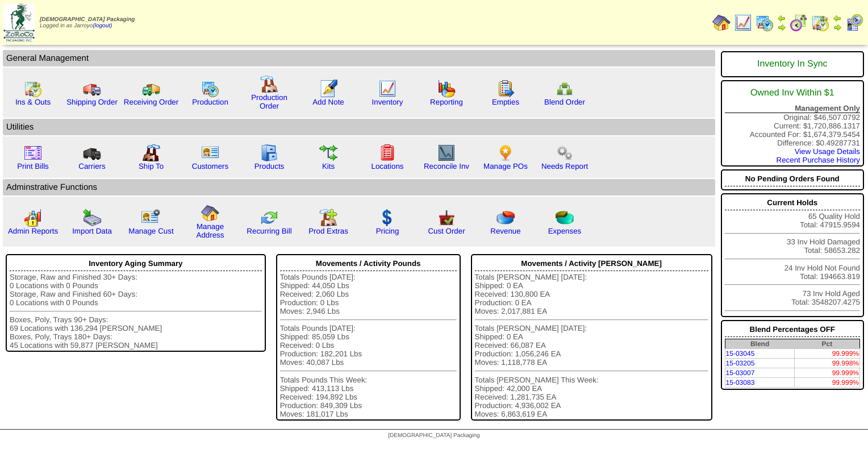 The height and width of the screenshot is (474, 868). What do you see at coordinates (740, 353) in the screenshot?
I see `a: 15-03045` at bounding box center [740, 353].